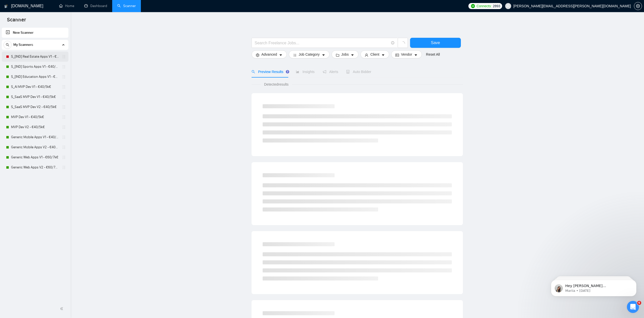 The height and width of the screenshot is (318, 644). I want to click on span: notification, so click(325, 72).